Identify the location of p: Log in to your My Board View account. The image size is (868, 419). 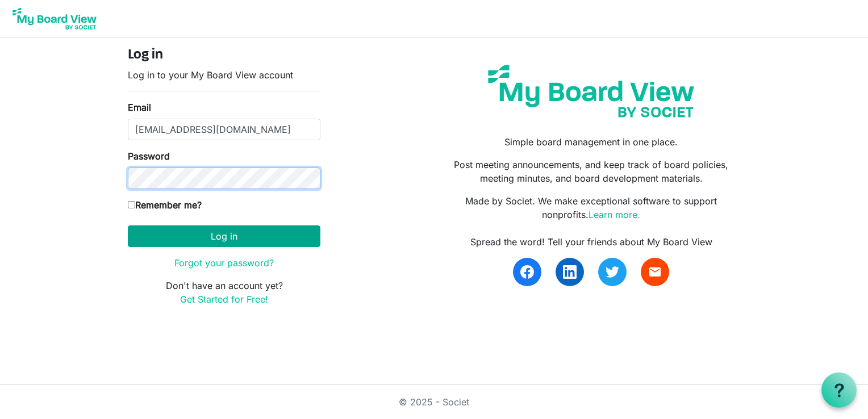
(224, 75).